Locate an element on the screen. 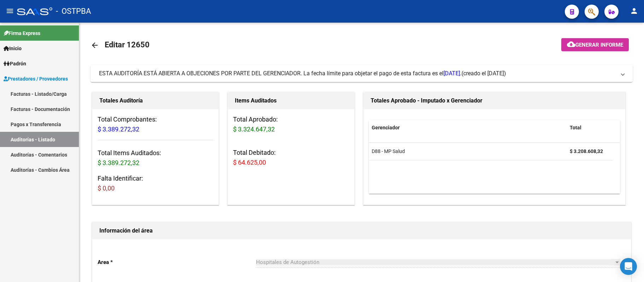 The height and width of the screenshot is (282, 644). h1: Información del área is located at coordinates (361, 231).